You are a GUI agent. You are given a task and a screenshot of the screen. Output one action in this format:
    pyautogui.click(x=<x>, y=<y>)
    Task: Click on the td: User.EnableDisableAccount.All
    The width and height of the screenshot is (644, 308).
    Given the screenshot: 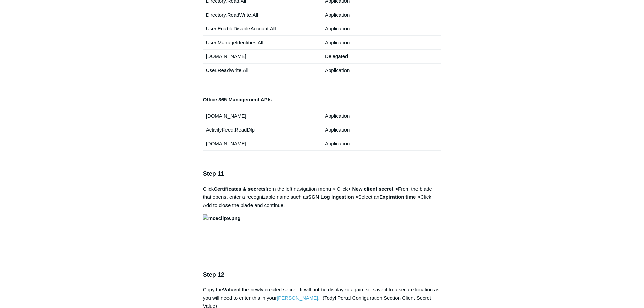 What is the action you would take?
    pyautogui.click(x=262, y=29)
    